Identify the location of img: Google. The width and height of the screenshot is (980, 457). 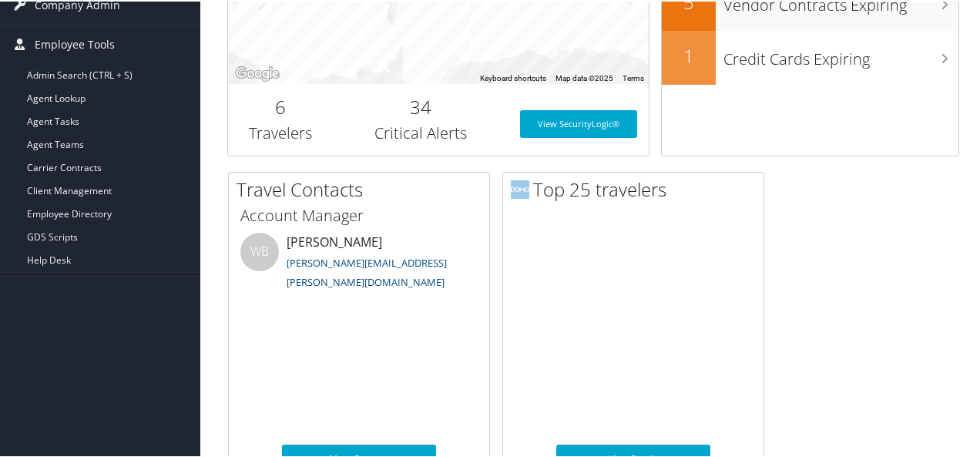
(258, 72).